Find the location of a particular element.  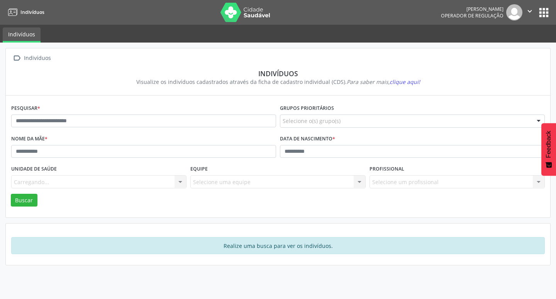

label: Grupos prioritários is located at coordinates (307, 108).